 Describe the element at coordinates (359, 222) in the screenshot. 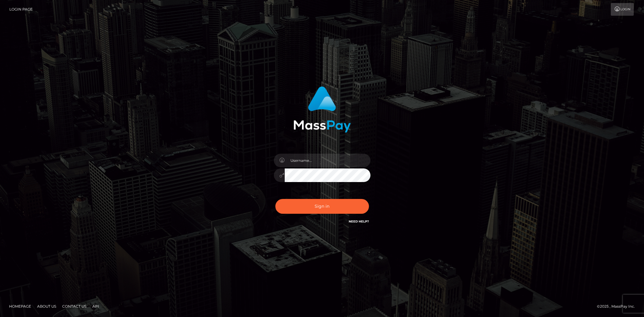

I see `a: Need Help?` at that location.